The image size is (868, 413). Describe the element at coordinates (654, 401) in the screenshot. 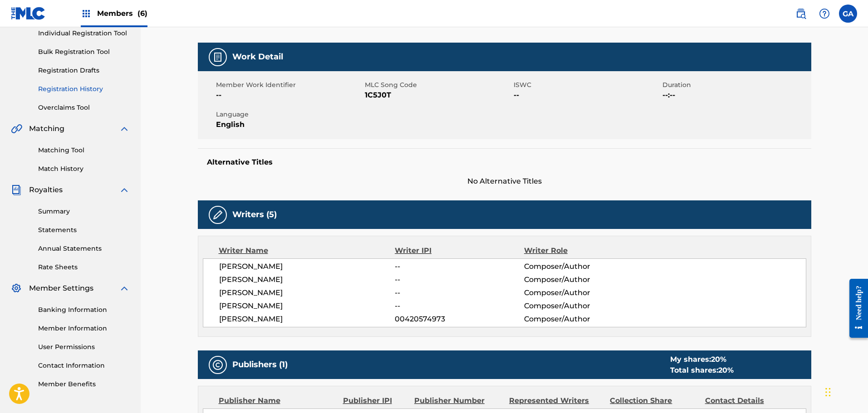

I see `div: Collection Share` at that location.